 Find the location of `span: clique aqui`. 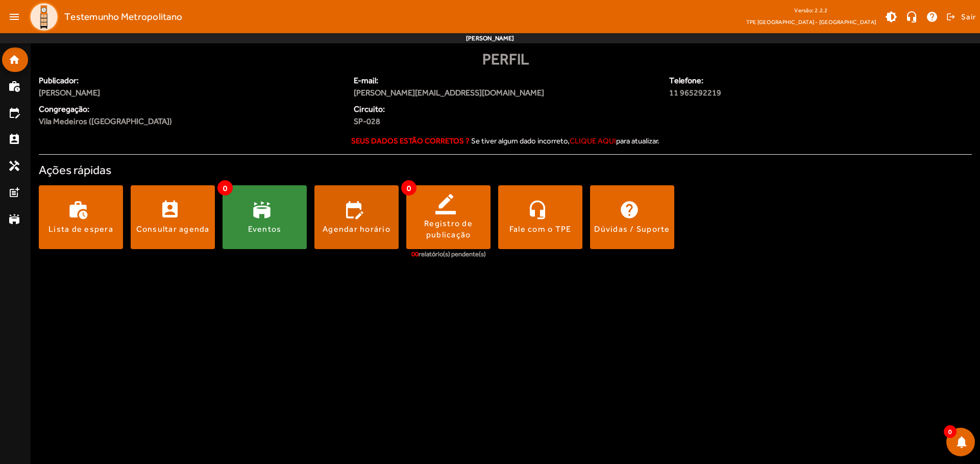

span: clique aqui is located at coordinates (593, 140).